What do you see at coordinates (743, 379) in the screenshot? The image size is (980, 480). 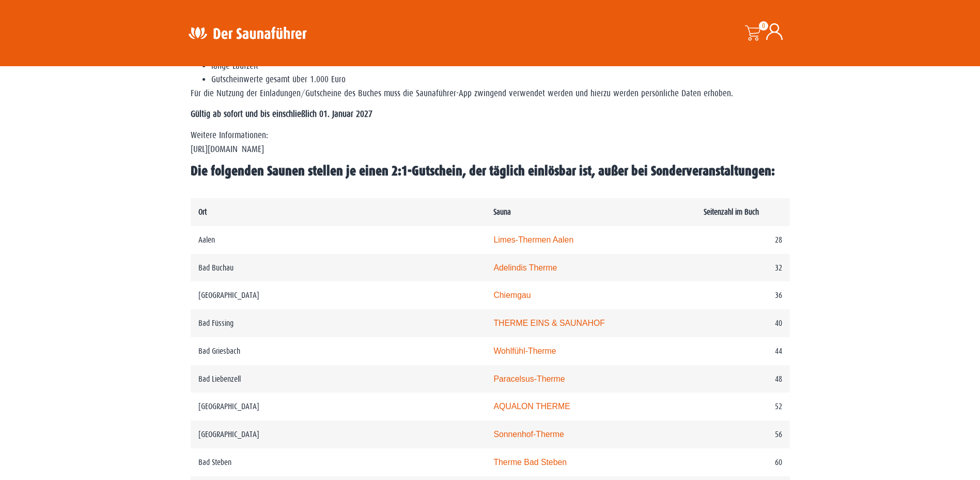 I see `td: 48` at bounding box center [743, 379].